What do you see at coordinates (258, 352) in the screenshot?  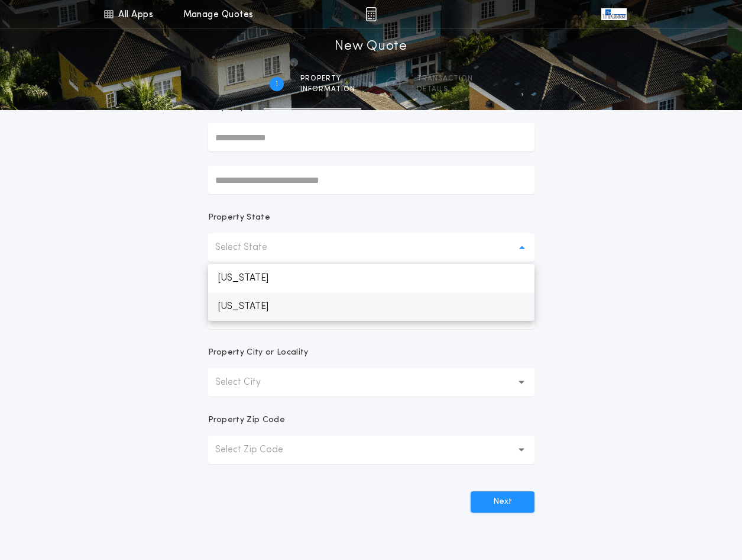 I see `p: Property City or Locality` at bounding box center [258, 352].